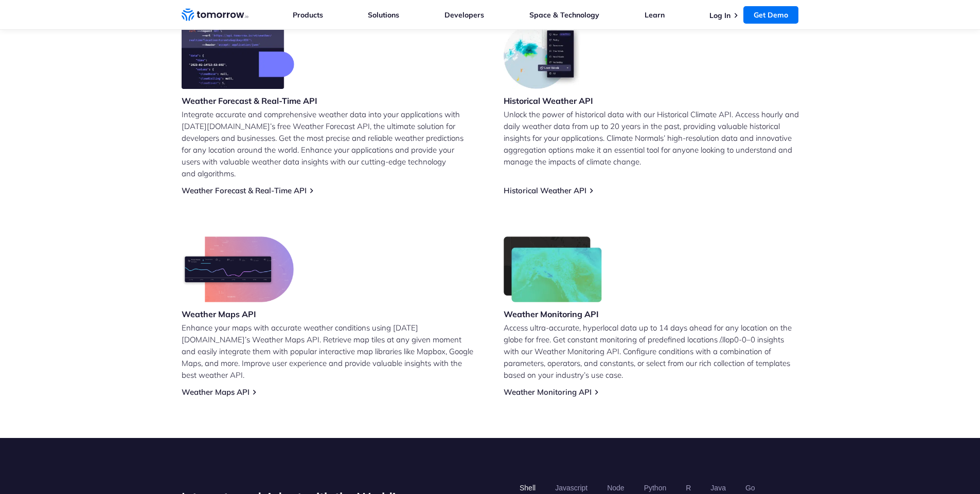 This screenshot has width=980, height=494. I want to click on a: Get Demo, so click(771, 15).